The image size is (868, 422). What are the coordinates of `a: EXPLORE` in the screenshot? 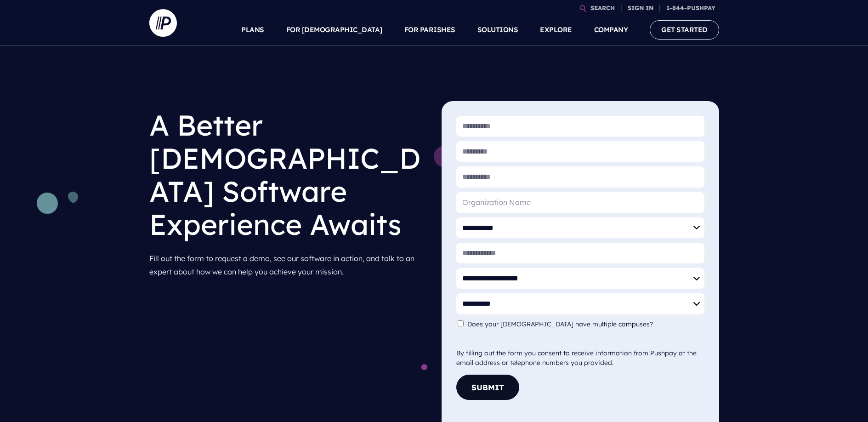 It's located at (556, 30).